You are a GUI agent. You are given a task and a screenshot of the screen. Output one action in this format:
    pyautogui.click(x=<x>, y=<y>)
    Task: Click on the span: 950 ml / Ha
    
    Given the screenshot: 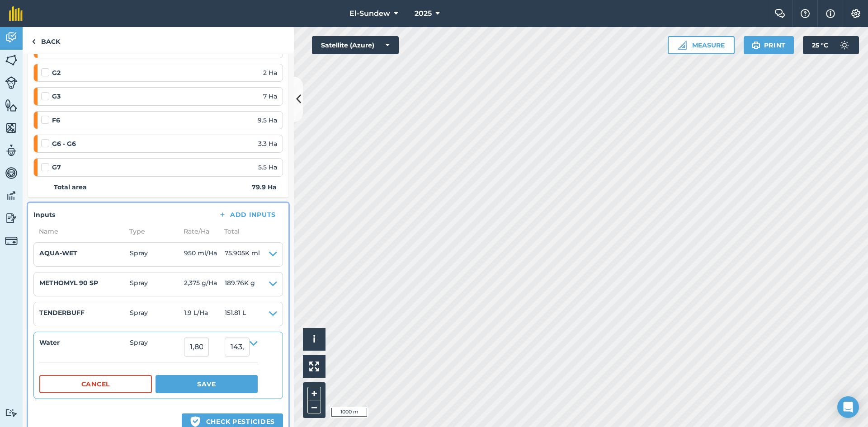 What is the action you would take?
    pyautogui.click(x=204, y=255)
    